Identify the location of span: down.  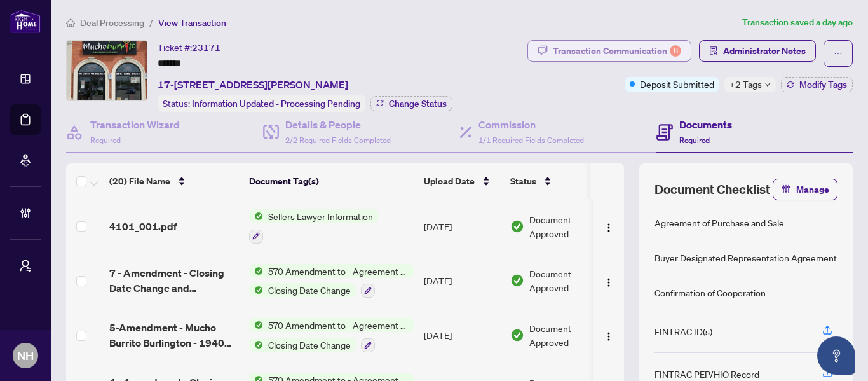
(768, 84).